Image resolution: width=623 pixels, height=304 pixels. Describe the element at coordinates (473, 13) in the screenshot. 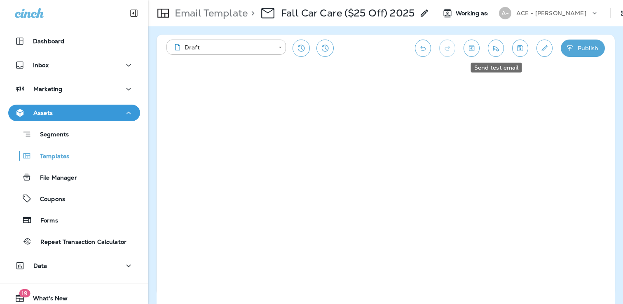

I see `span: Working as:` at that location.